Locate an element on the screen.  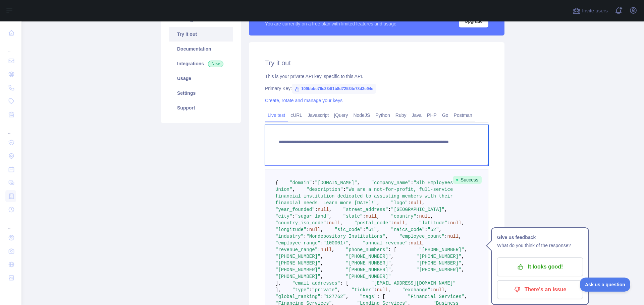
button: There's an issue is located at coordinates (540, 290).